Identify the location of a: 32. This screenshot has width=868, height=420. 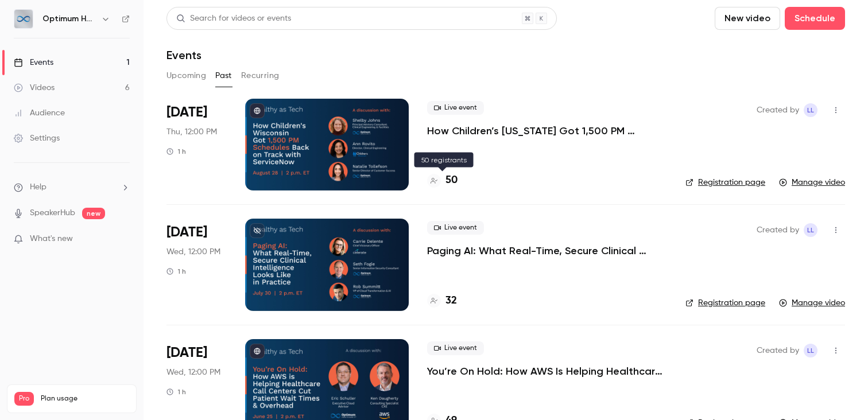
(442, 301).